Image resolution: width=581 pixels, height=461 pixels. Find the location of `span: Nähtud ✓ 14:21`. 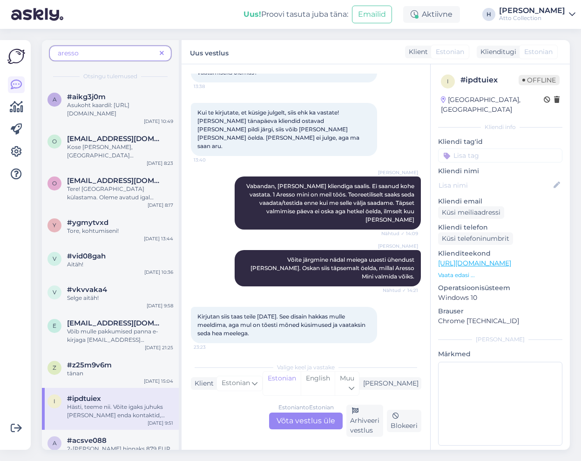

span: Nähtud ✓ 14:21 is located at coordinates (400, 290).